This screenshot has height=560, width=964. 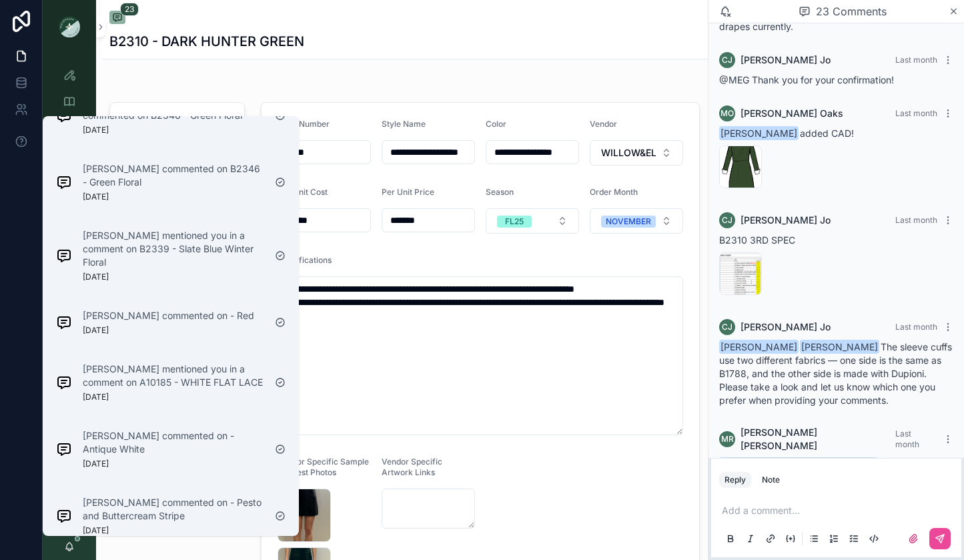 I want to click on button: Note, so click(x=771, y=479).